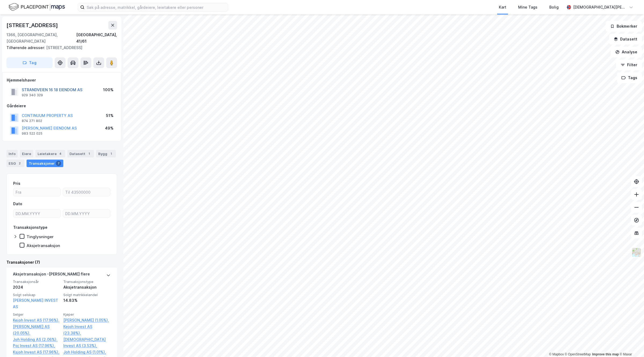  I want to click on div: Pris, so click(17, 183).